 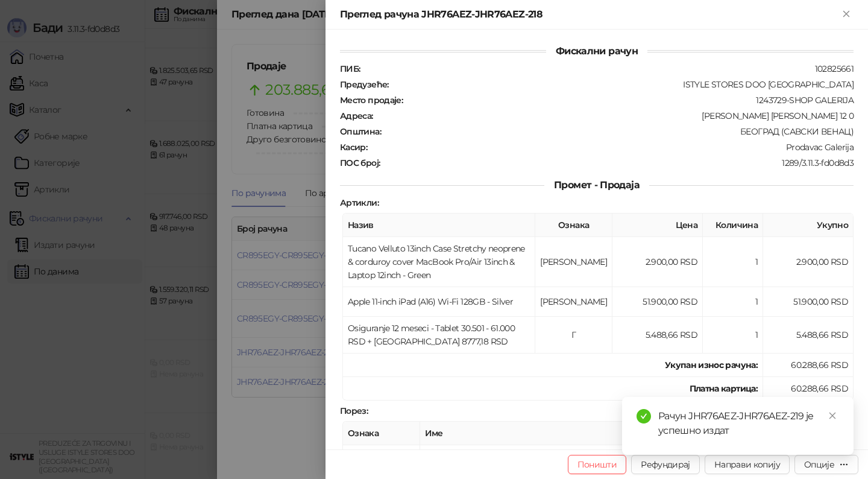 What do you see at coordinates (723, 388) in the screenshot?
I see `strong: Платна картица :` at bounding box center [723, 388].